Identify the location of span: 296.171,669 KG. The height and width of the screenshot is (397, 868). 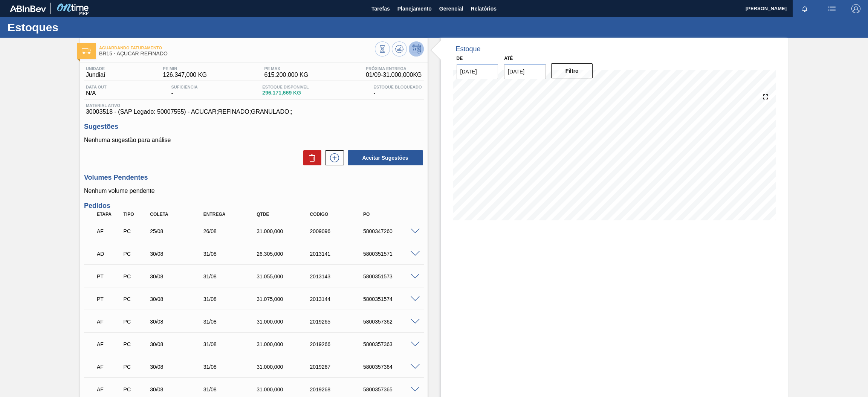
(285, 93).